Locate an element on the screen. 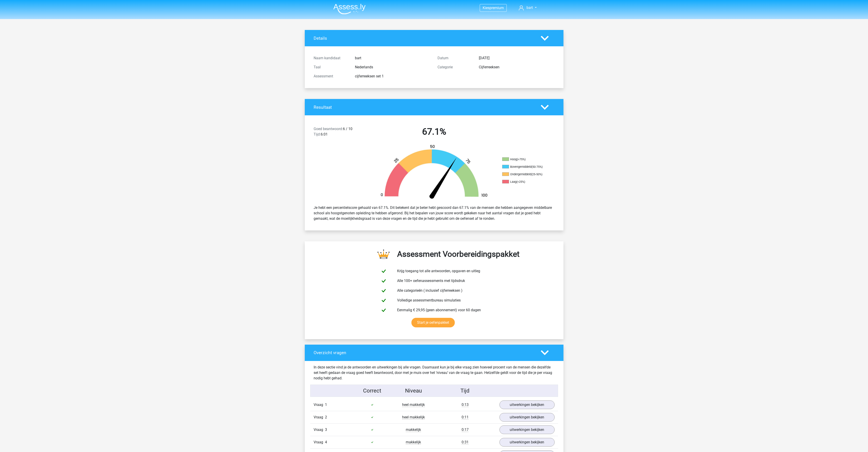 This screenshot has height=452, width=868. span: 1 is located at coordinates (326, 405).